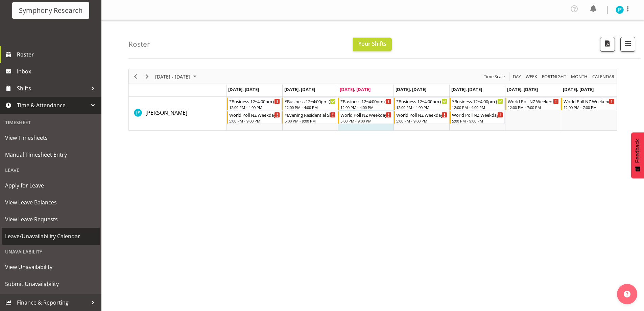  What do you see at coordinates (366, 117) in the screenshot?
I see `div: Jake Pringle"s event - World Poll NZ Weekdays Begin From Wednesday, September 10, 2025 at 5:00:00...` at bounding box center [366, 117].